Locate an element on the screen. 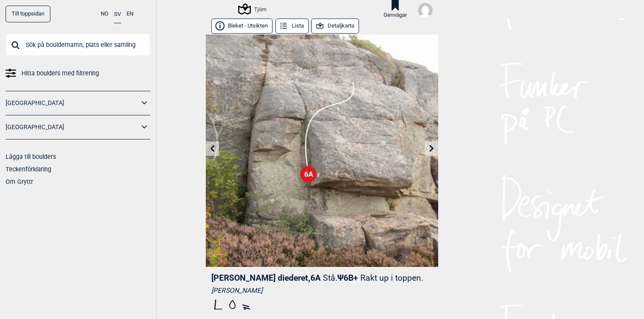 The height and width of the screenshot is (319, 644). button: EN is located at coordinates (130, 14).